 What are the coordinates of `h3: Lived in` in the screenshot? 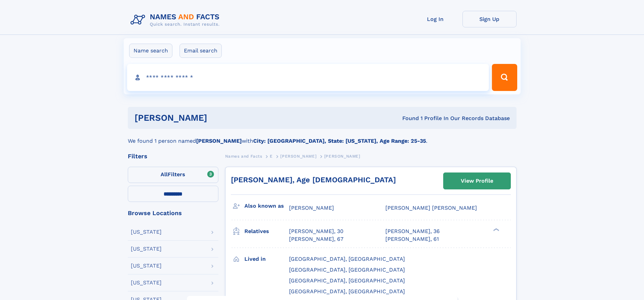 It's located at (267, 259).